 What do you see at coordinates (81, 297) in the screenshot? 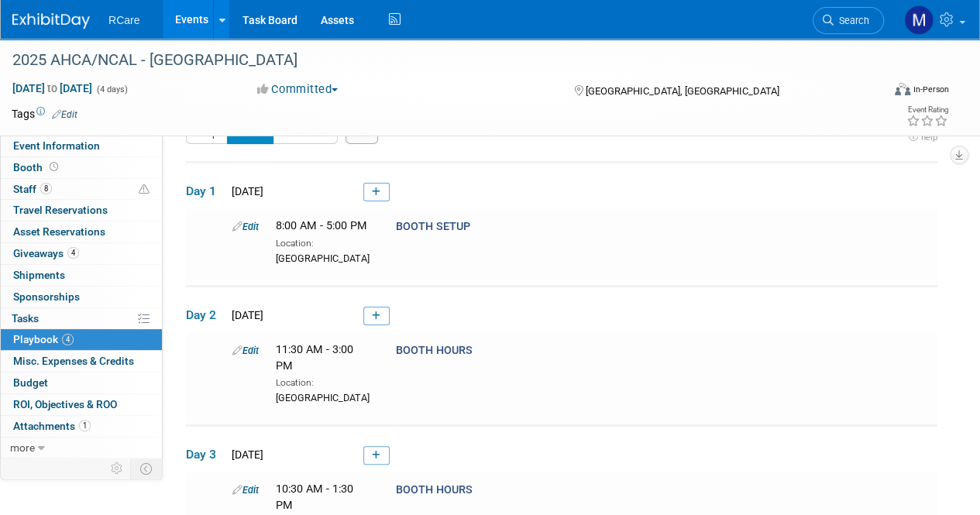
I see `a: Sponsorships` at bounding box center [81, 297].